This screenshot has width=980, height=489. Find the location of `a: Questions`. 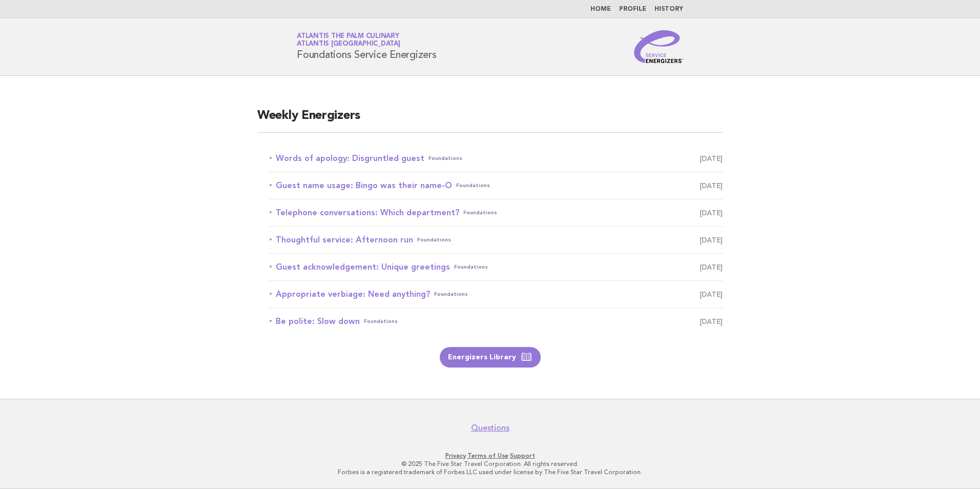

a: Questions is located at coordinates (490, 428).